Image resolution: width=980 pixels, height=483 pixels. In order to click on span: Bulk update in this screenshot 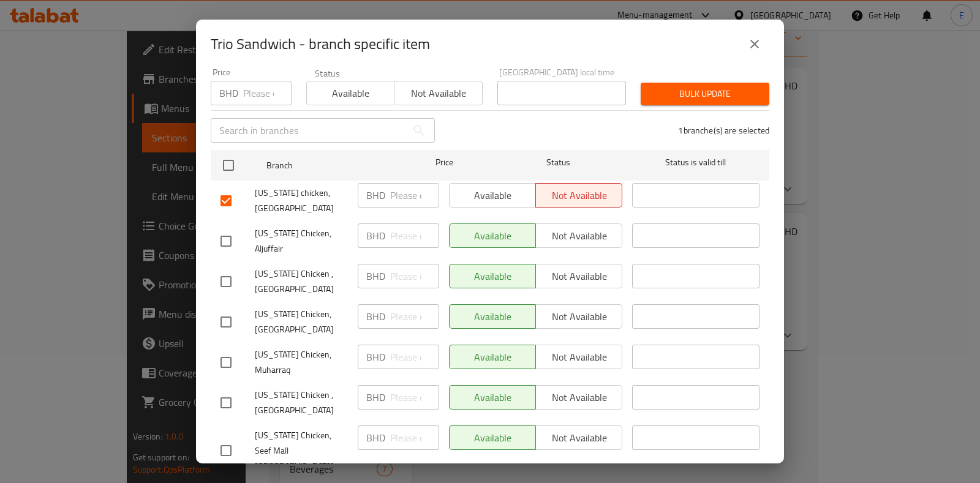, I will do `click(705, 93)`.